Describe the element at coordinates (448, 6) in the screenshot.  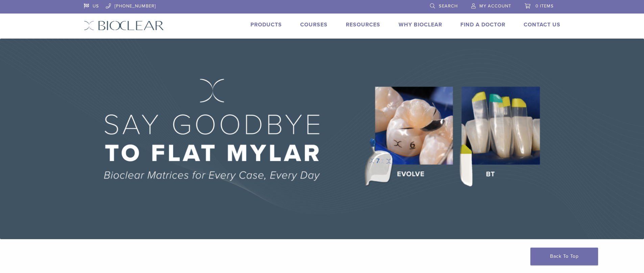
I see `span: Search` at that location.